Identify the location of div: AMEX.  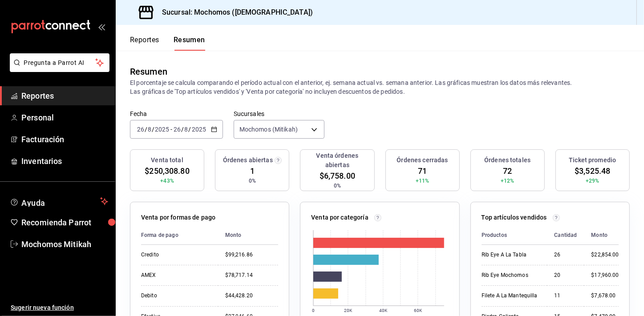
(176, 275).